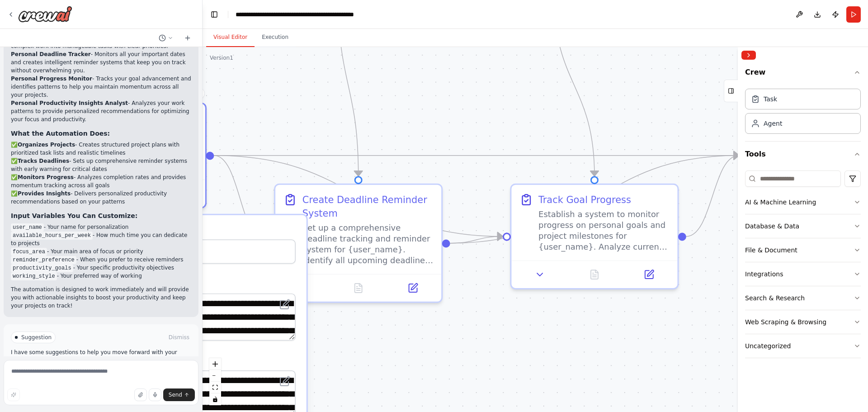 The image size is (868, 412). Describe the element at coordinates (803, 266) in the screenshot. I see `div: Tools` at that location.